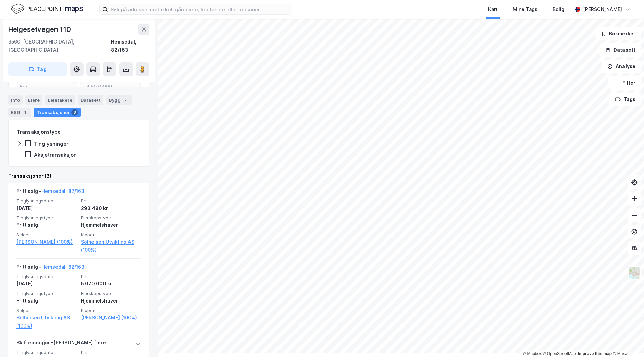  Describe the element at coordinates (15, 100) in the screenshot. I see `div: Info` at that location.